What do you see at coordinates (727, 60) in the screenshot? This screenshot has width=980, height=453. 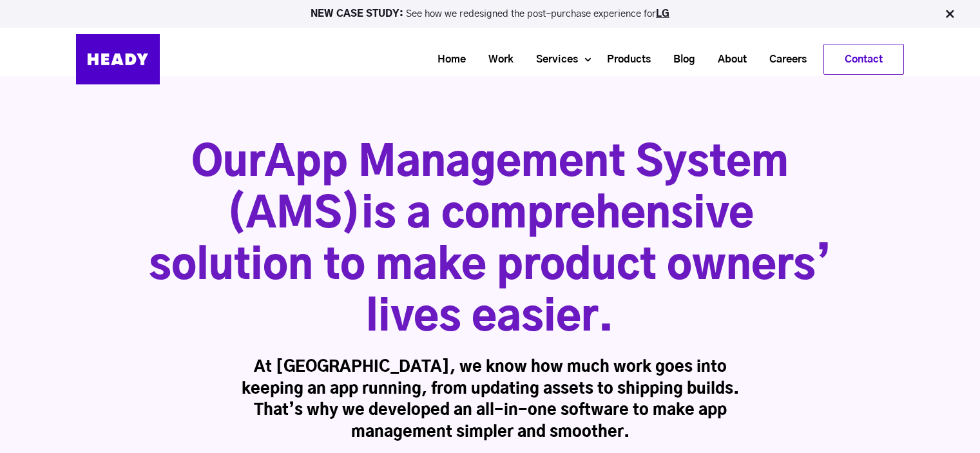 I see `a: About` at bounding box center [727, 60].